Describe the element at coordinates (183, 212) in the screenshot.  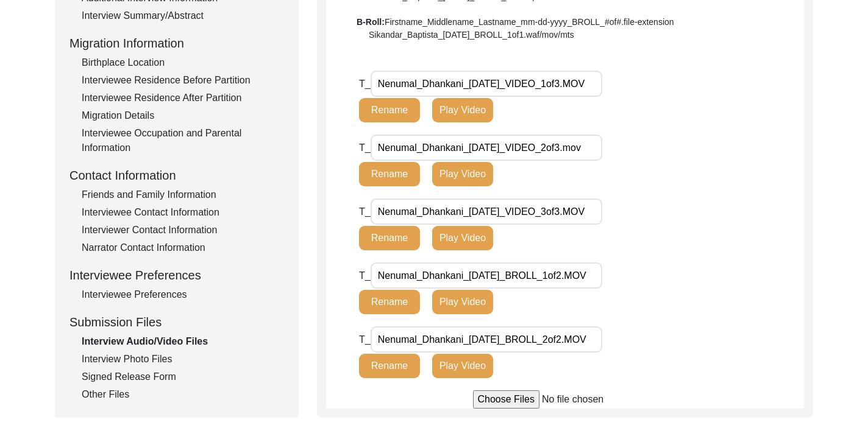
I see `div: Interviewee Contact Information` at that location.